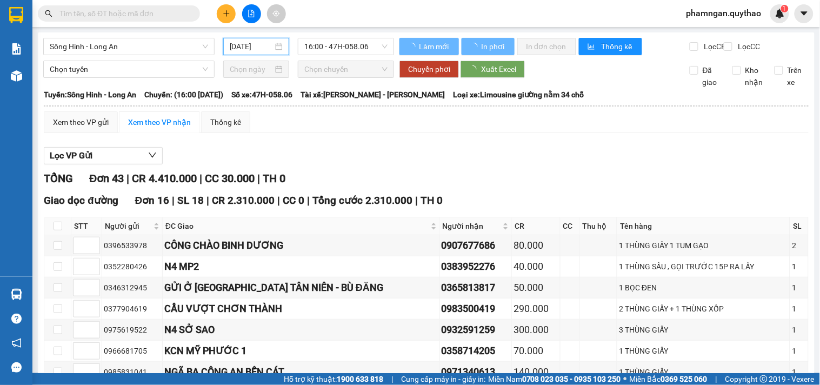 Image resolution: width=820 pixels, height=385 pixels. What do you see at coordinates (16, 367) in the screenshot?
I see `span: message` at bounding box center [16, 367].